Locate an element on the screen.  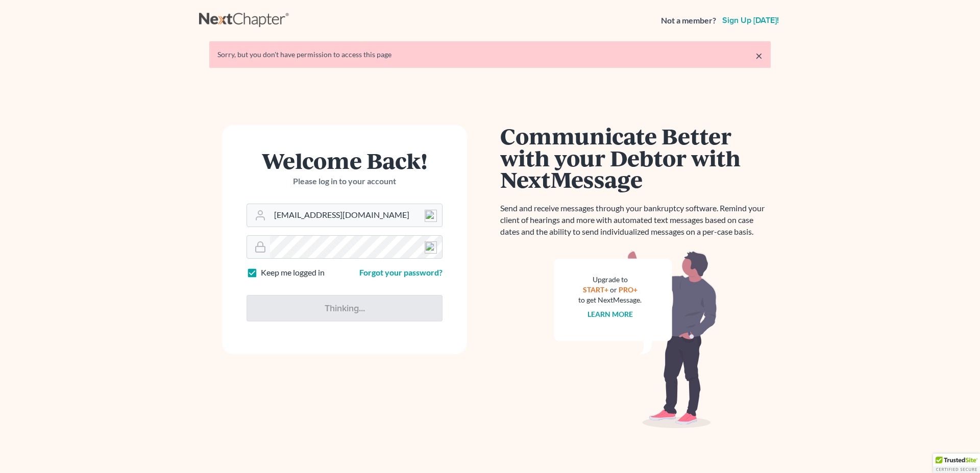
p: Please log in to your account is located at coordinates (344, 182).